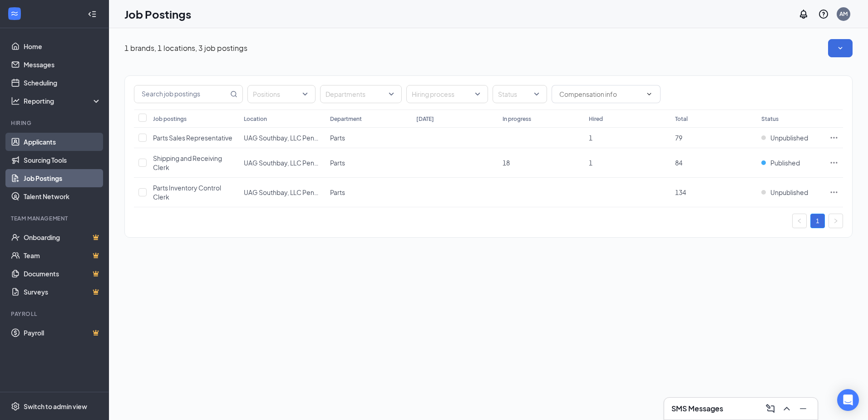 Image resolution: width=868 pixels, height=420 pixels. What do you see at coordinates (818, 221) in the screenshot?
I see `li: 1` at bounding box center [818, 221].